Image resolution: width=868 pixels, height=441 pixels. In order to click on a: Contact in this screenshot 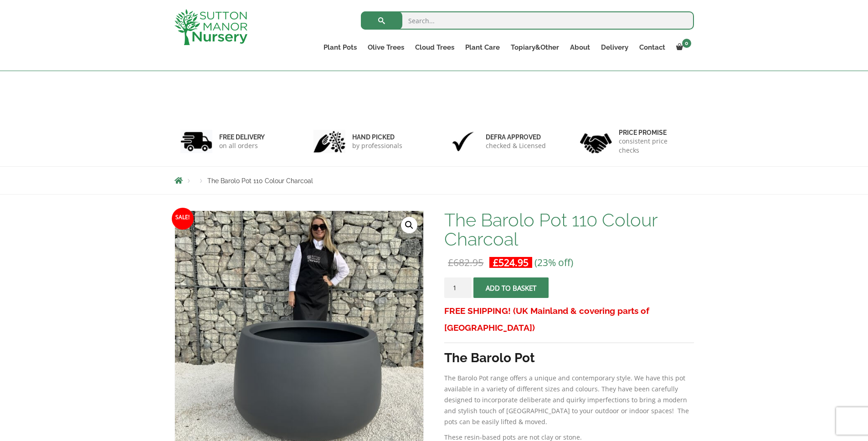, I will do `click(652, 48)`.